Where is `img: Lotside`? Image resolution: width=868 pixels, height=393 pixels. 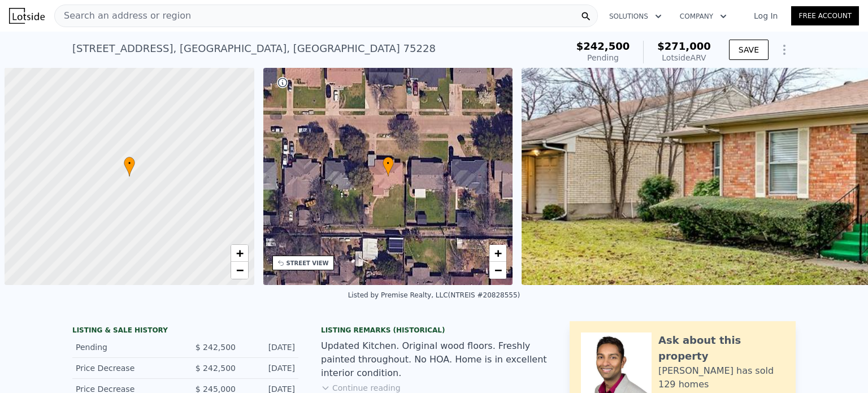 img: Lotside is located at coordinates (26, 16).